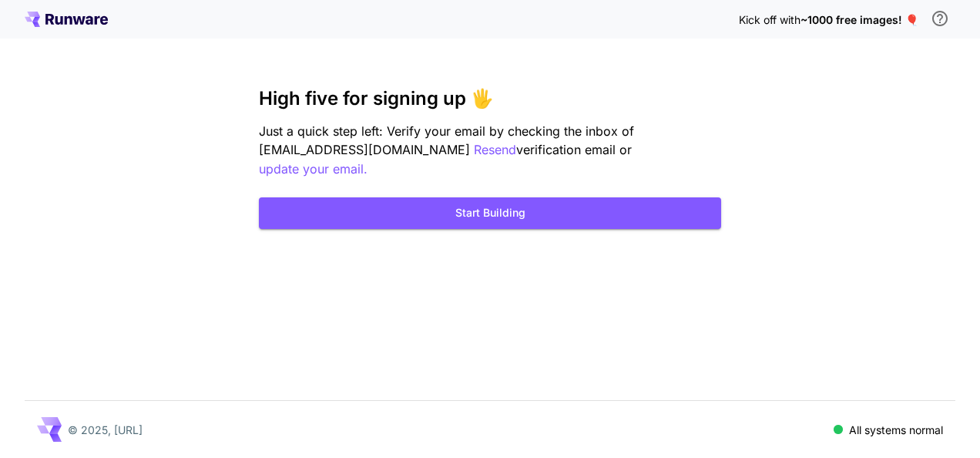 Image resolution: width=980 pixels, height=458 pixels. Describe the element at coordinates (770, 19) in the screenshot. I see `span: Kick off with` at that location.